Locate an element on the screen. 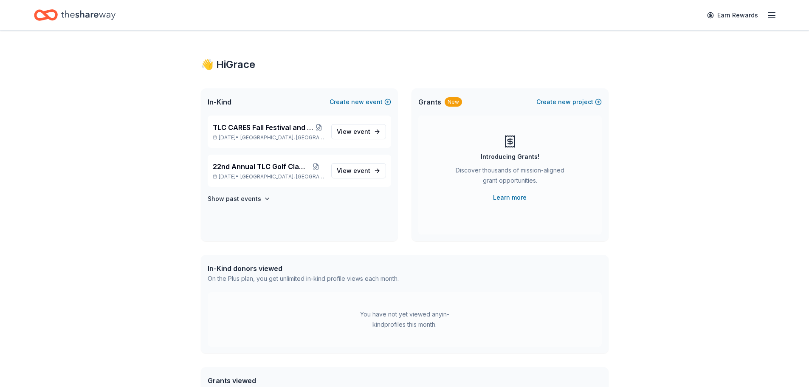 This screenshot has height=387, width=809. button: Show past events is located at coordinates (239, 199).